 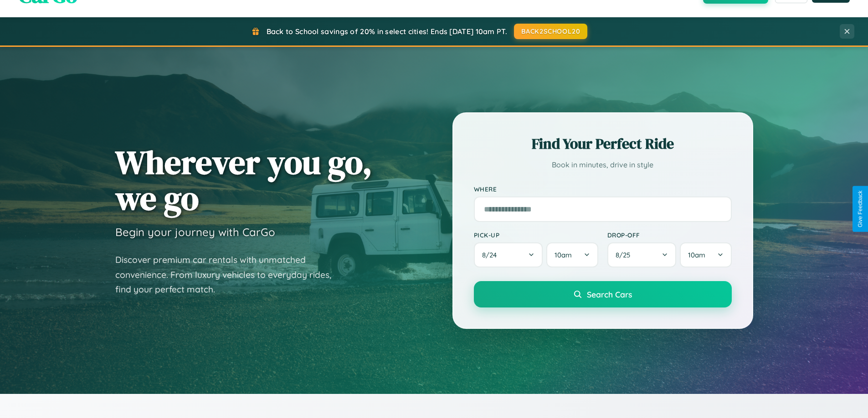 I want to click on h1: Wherever you go, we go, so click(x=244, y=180).